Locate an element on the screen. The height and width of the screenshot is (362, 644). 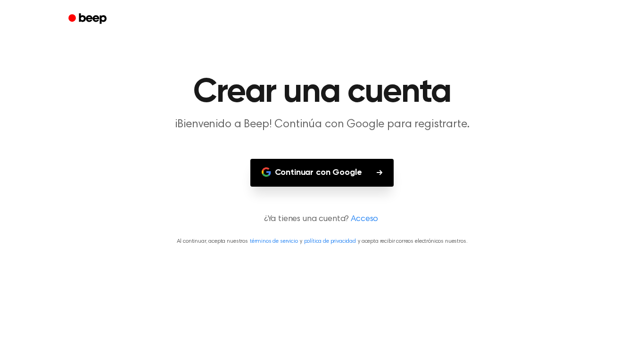
font: política de privacidad is located at coordinates (330, 241).